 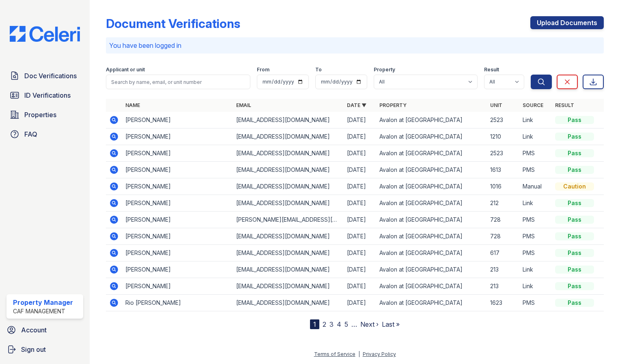 I want to click on td: 728, so click(x=503, y=236).